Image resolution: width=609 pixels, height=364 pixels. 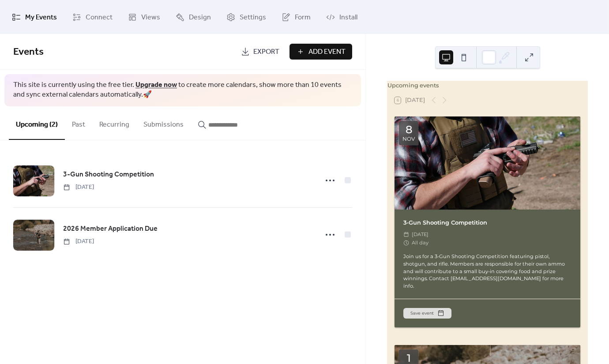 I want to click on span: All day, so click(x=420, y=243).